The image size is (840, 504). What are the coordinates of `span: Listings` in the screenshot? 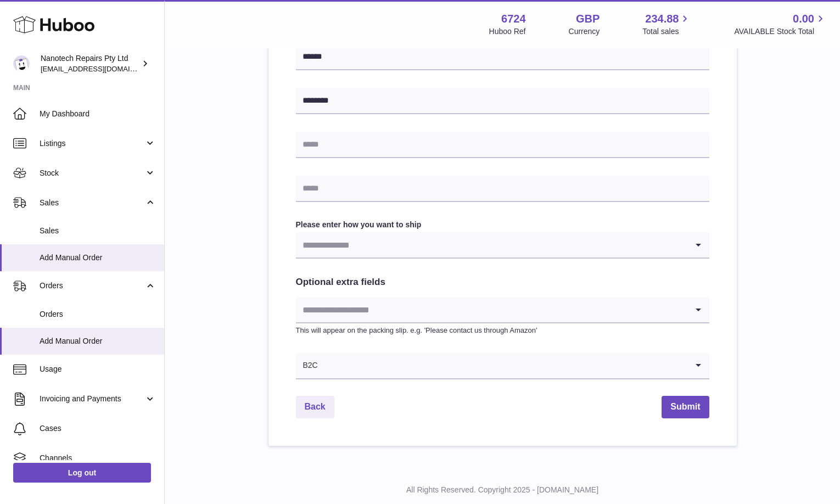 It's located at (92, 143).